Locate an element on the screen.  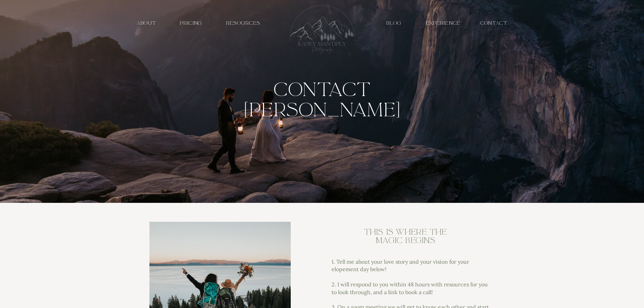
a: about is located at coordinates (146, 23).